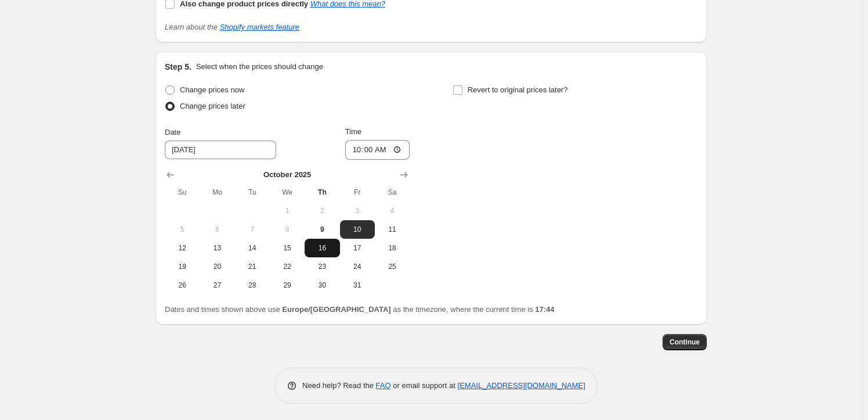 This screenshot has width=868, height=420. What do you see at coordinates (392, 211) in the screenshot?
I see `button: Saturday October 4 2025` at bounding box center [392, 211].